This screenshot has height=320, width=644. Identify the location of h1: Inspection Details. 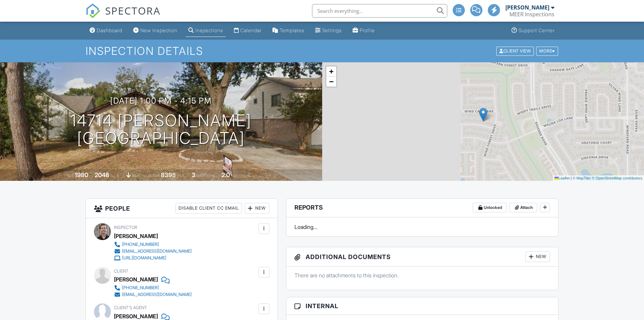
(322, 51).